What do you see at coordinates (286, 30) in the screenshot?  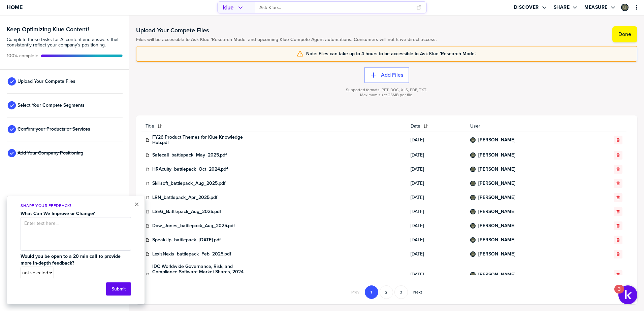 I see `h1: Upload Your Compete Files` at bounding box center [286, 30].